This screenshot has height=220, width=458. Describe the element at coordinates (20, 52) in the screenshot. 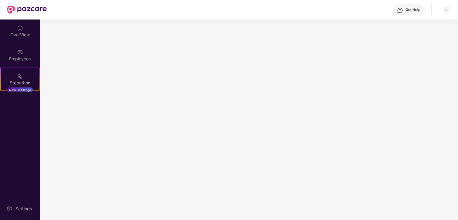

I see `img: svg+xml;base64,PHN2ZyBpZD0iRW1wbG95ZWVzIiB4bWxucz0iaHR0cDovL3d3dy53My5vcmcvMjAwMC9zdmciIHdpZHRoPS...` at that location.